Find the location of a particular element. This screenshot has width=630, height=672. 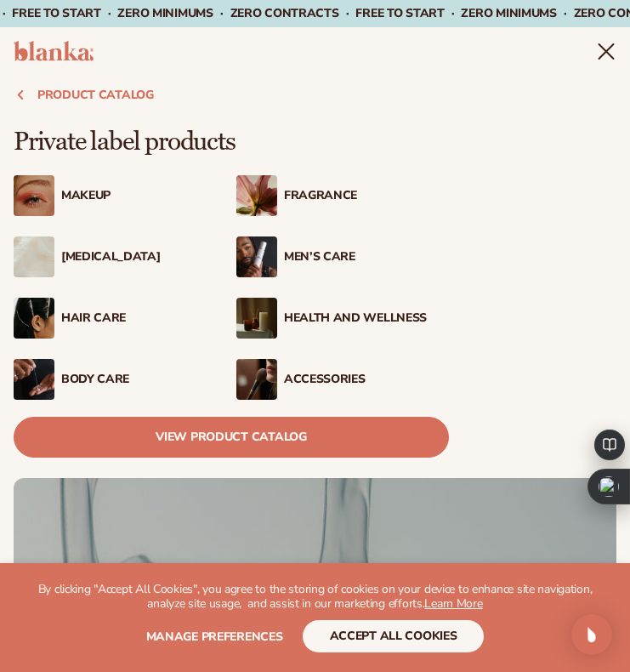

a: Pink blooming flower. Fragrance is located at coordinates (343, 196).